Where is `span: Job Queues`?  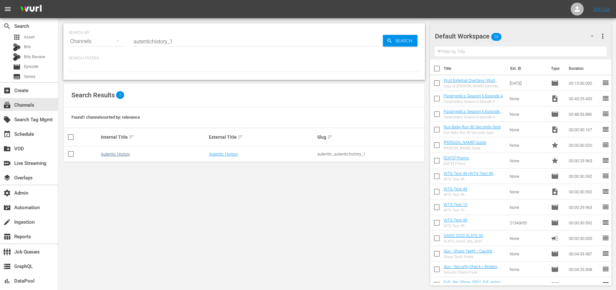
span: Job Queues is located at coordinates (7, 252).